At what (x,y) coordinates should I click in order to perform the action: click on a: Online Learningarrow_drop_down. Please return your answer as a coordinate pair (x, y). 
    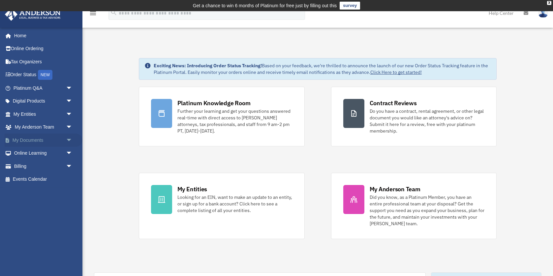
    Looking at the image, I should click on (44, 153).